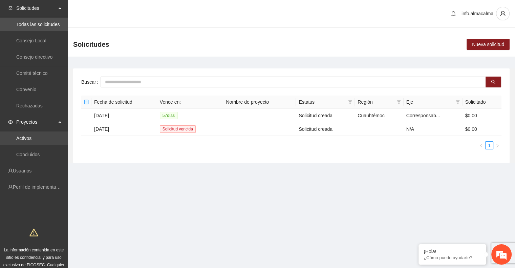 The height and width of the screenshot is (268, 515). I want to click on a: Usuarios, so click(22, 171).